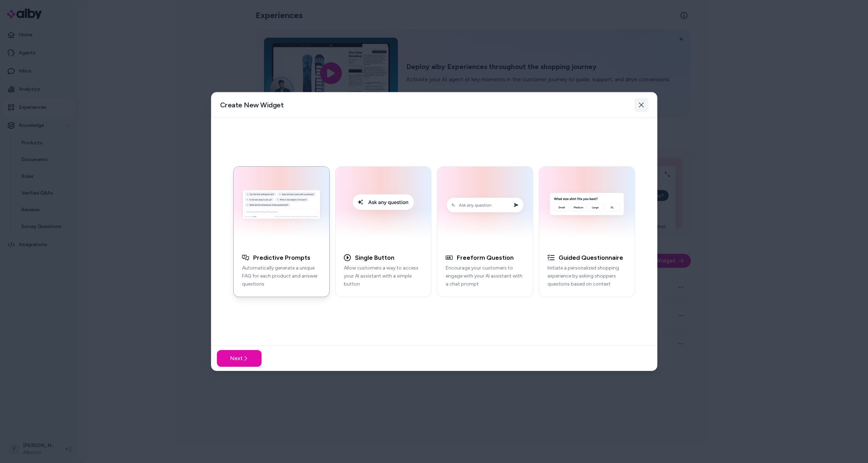 Image resolution: width=868 pixels, height=463 pixels. I want to click on p: Initiate a personalized shopping experience by asking shoppers questions based on context, so click(587, 276).